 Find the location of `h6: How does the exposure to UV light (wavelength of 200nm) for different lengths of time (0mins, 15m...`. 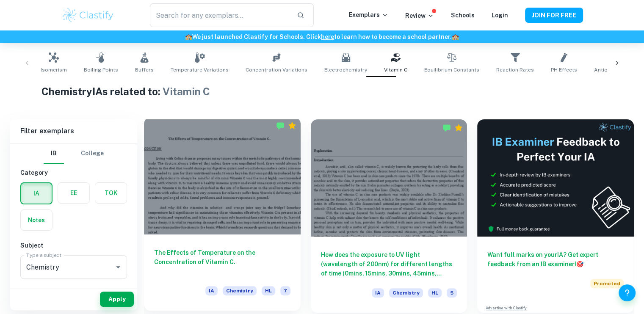

h6: How does the exposure to UV light (wavelength of 200nm) for different lengths of time (0mins, 15m... is located at coordinates (389, 264).